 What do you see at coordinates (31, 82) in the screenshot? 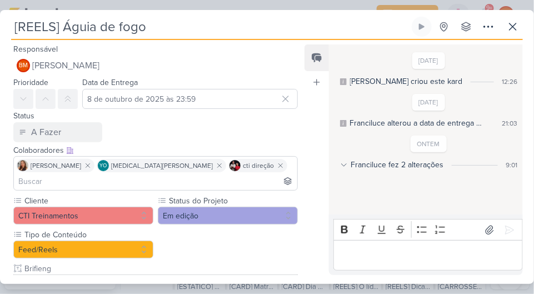
I see `label: Prioridade` at bounding box center [31, 82].